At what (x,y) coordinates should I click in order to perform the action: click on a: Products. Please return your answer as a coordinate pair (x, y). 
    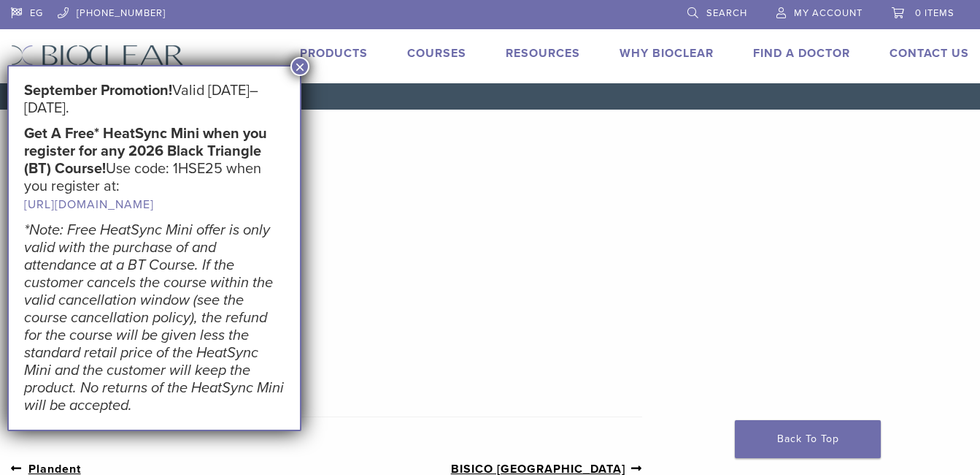
    Looking at the image, I should click on (334, 53).